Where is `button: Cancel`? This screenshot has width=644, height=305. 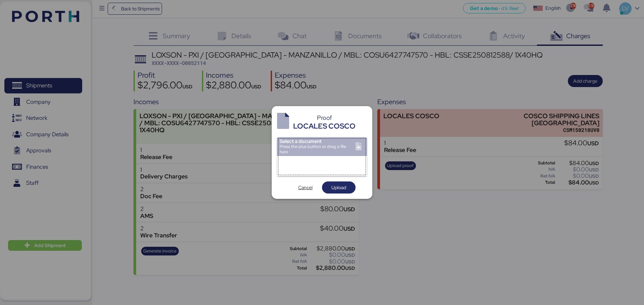
button: Cancel is located at coordinates (305, 188).